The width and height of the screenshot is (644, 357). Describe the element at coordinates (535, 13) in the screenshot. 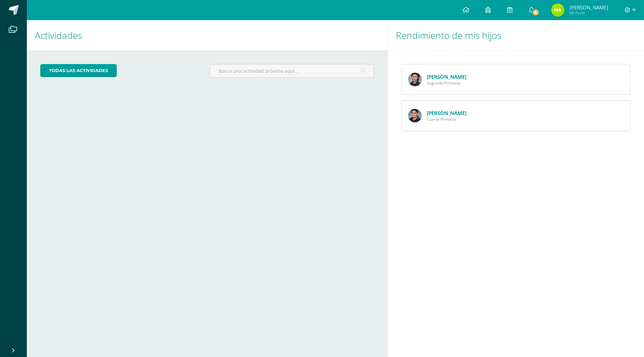

I see `span: 8` at that location.